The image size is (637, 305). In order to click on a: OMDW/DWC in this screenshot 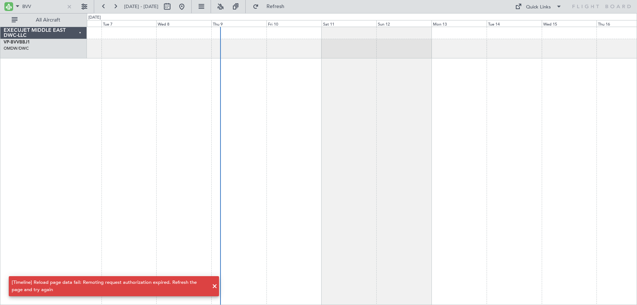, I will do `click(16, 48)`.